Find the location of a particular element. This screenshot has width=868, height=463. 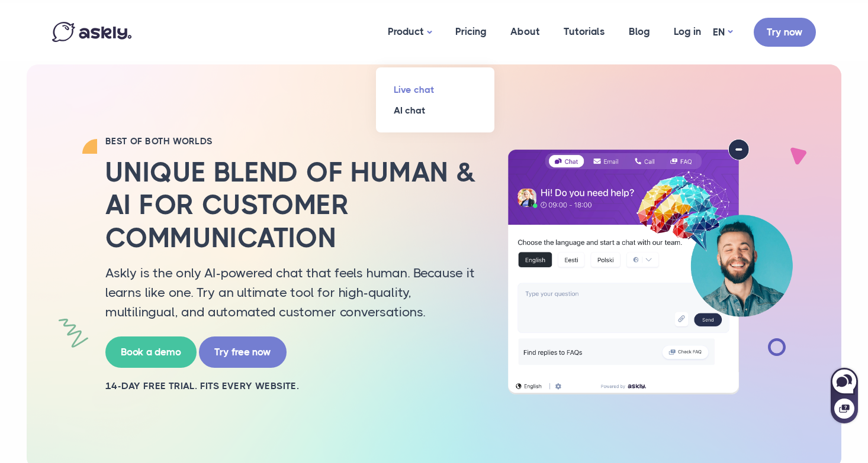

a: EN is located at coordinates (722, 32).